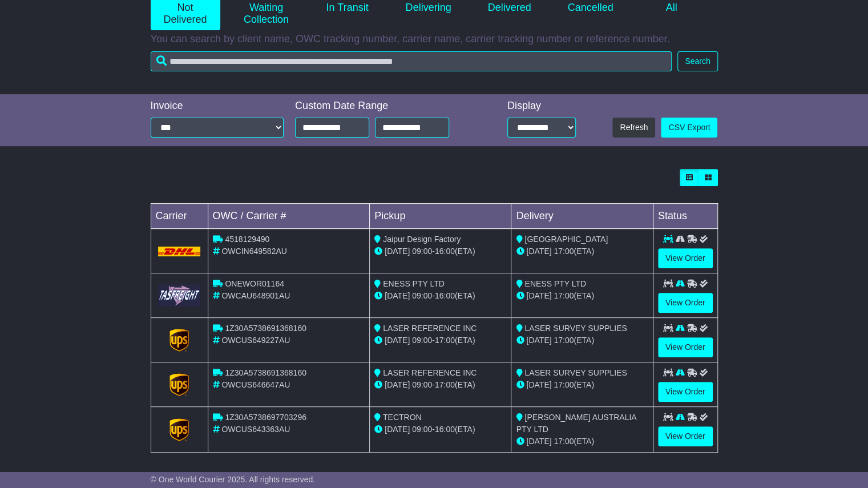 The height and width of the screenshot is (488, 868). Describe the element at coordinates (217, 106) in the screenshot. I see `div: Invoice` at that location.